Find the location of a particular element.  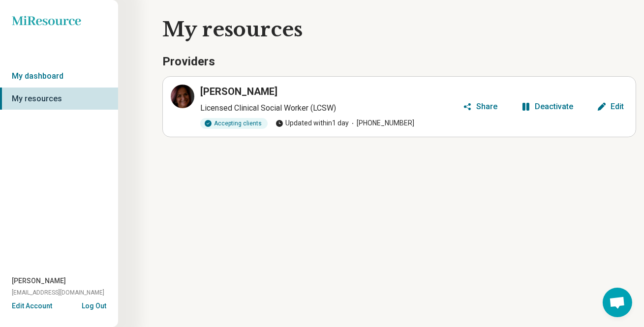

h1: My resources is located at coordinates (399, 29).